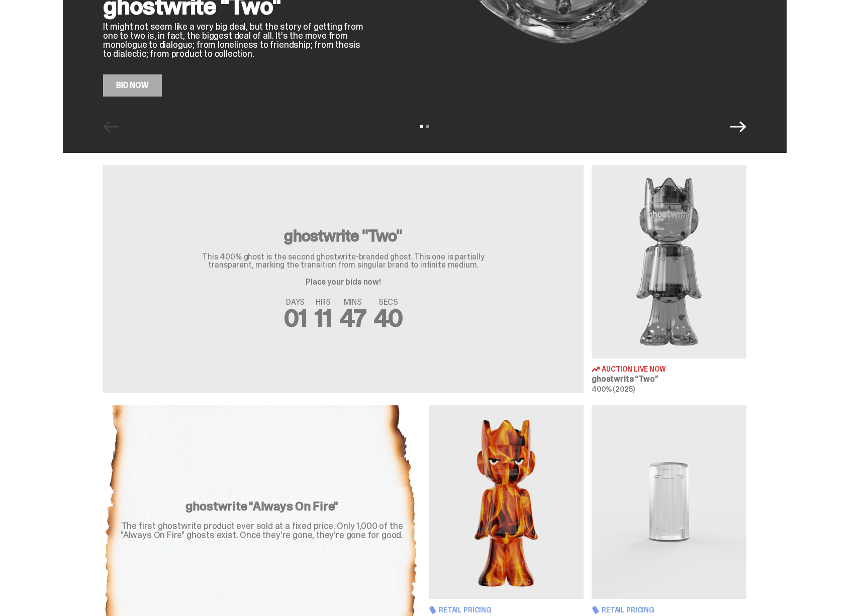  What do you see at coordinates (613, 389) in the screenshot?
I see `span: 400% (2025)` at bounding box center [613, 389].